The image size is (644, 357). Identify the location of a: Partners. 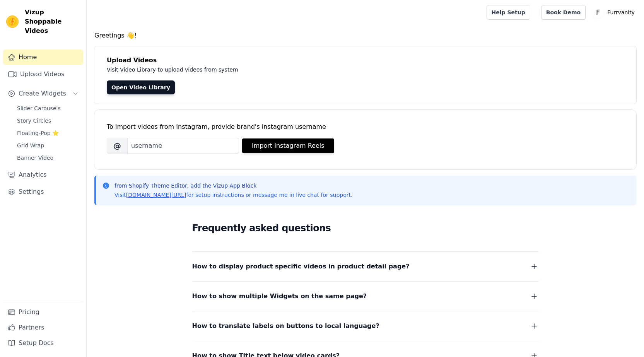
(43, 328).